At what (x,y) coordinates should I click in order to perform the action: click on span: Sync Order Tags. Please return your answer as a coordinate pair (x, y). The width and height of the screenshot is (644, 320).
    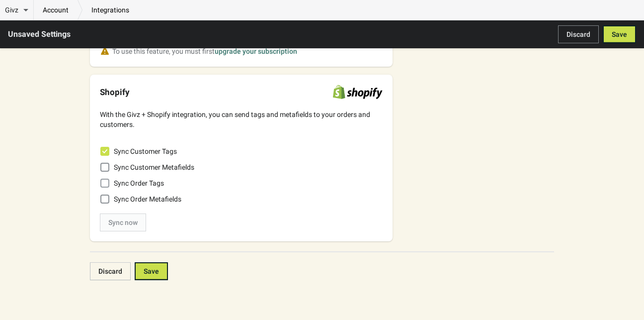
    Looking at the image, I should click on (139, 183).